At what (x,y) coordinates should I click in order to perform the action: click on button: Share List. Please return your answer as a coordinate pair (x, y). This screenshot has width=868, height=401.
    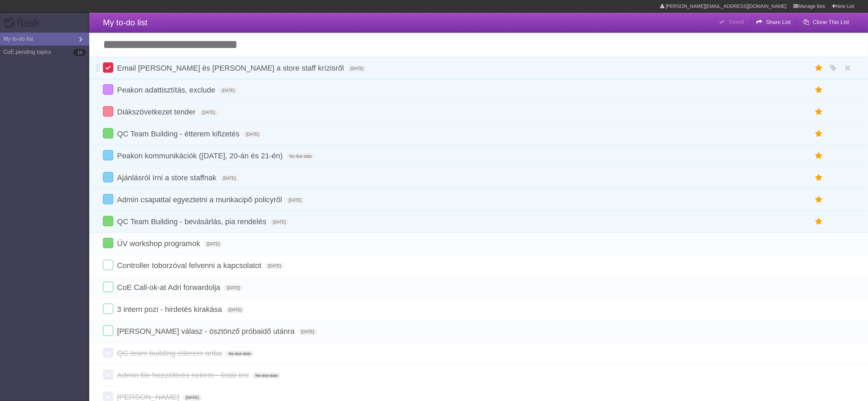
    Looking at the image, I should click on (774, 22).